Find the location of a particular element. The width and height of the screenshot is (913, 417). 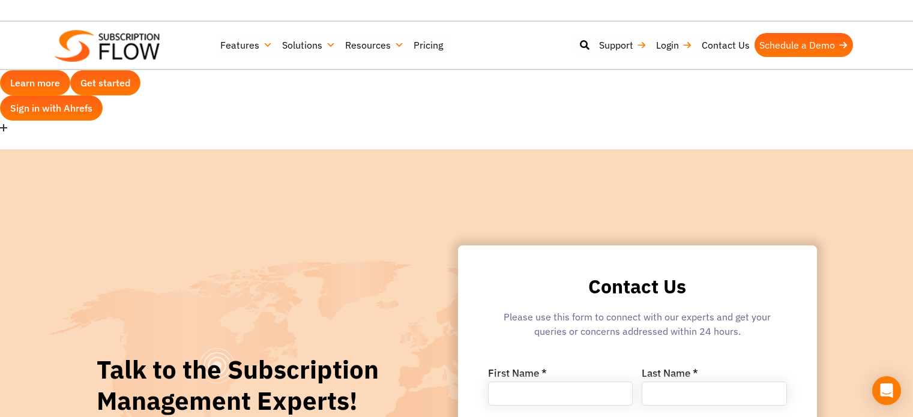

a: Pricing is located at coordinates (428, 45).